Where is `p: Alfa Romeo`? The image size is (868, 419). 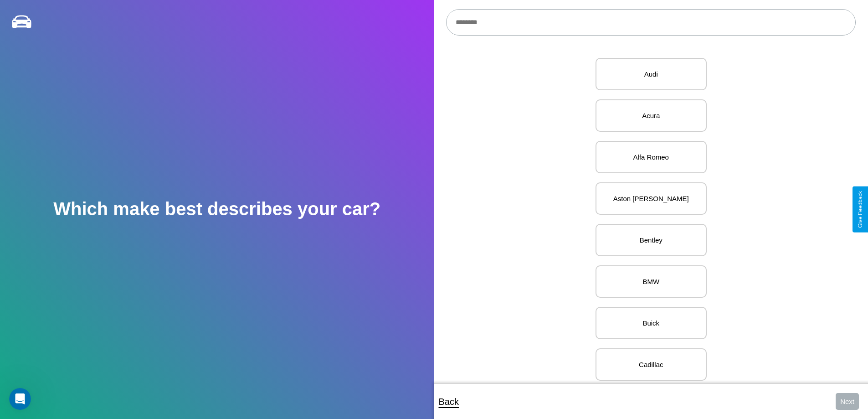
p: Alfa Romeo is located at coordinates (651, 157).